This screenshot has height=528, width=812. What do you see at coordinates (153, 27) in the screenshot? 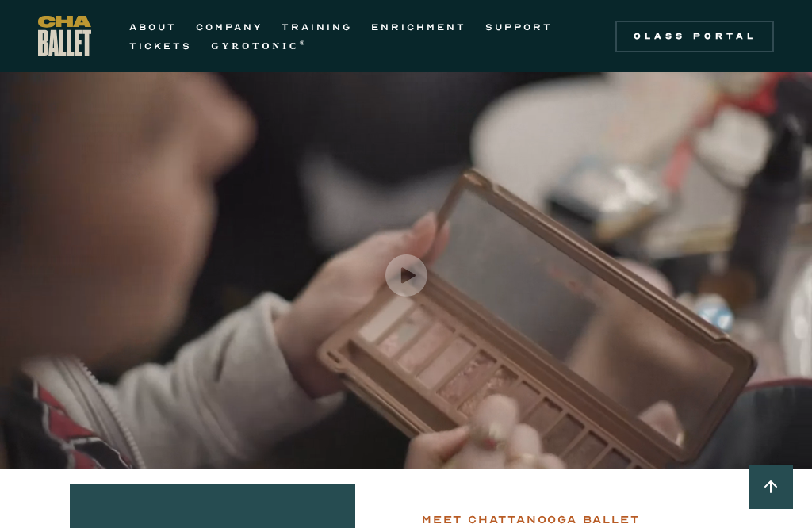
I see `a: ABOUT` at bounding box center [153, 27].